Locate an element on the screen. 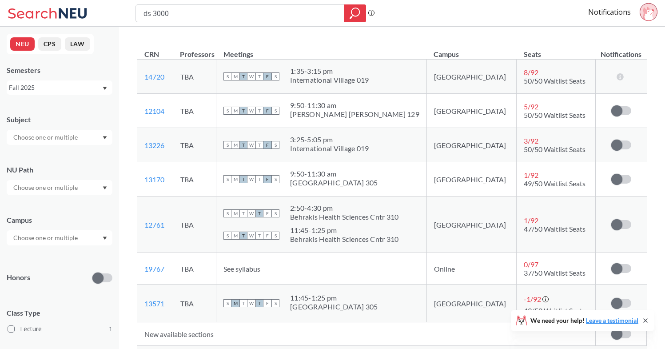 This screenshot has width=665, height=349. a: 14720 is located at coordinates (154, 76).